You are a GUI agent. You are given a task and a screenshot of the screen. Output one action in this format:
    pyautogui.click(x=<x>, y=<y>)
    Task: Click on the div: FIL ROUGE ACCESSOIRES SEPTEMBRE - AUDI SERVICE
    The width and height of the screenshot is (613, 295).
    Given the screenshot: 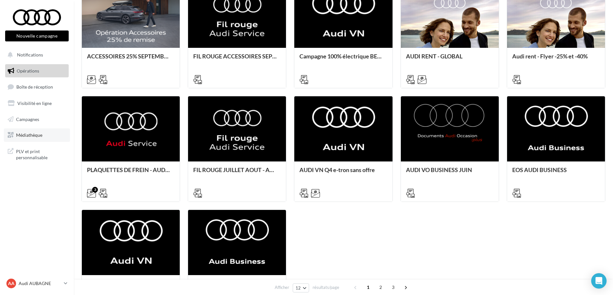 What is the action you would take?
    pyautogui.click(x=237, y=59)
    